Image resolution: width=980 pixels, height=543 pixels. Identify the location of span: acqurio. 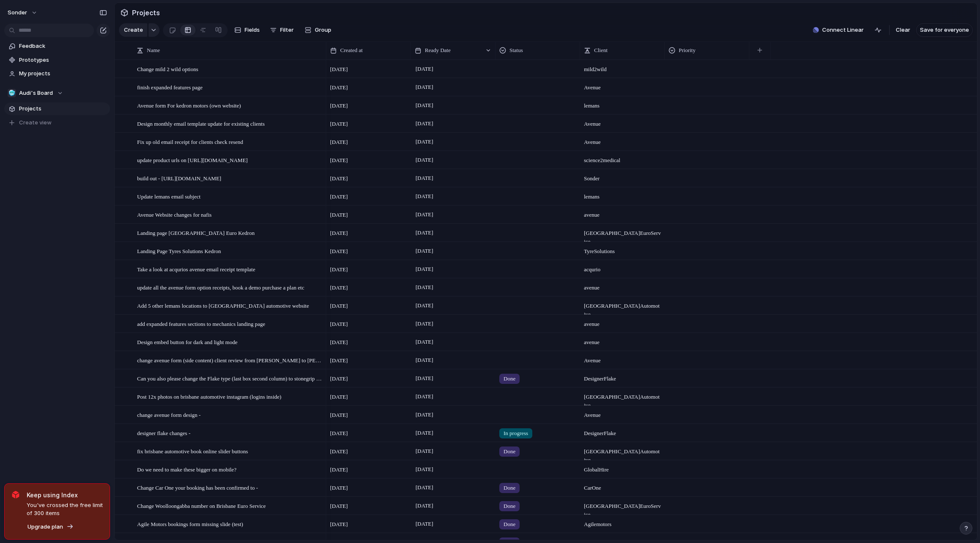
(622, 267).